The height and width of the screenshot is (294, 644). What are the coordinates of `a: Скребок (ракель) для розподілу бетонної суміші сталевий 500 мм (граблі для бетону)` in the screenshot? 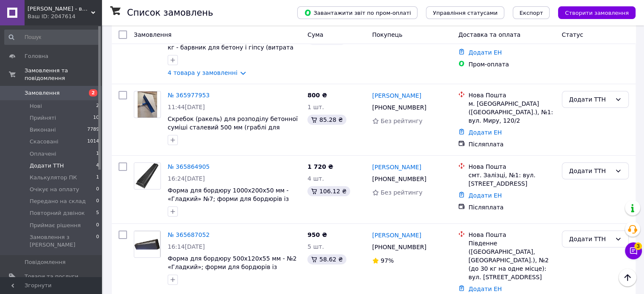 It's located at (232, 127).